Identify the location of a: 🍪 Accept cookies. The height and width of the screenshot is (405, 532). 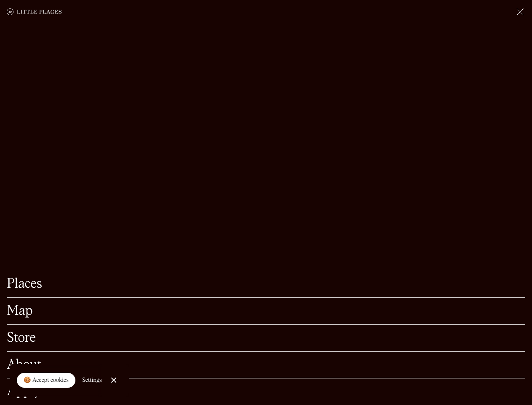
(46, 380).